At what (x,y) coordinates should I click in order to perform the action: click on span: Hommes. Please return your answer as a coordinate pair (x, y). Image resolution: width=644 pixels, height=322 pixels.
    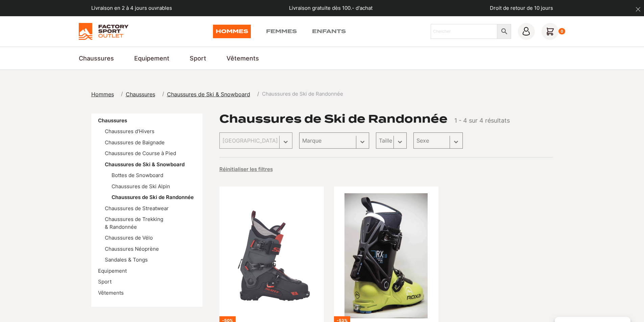
    Looking at the image, I should click on (103, 94).